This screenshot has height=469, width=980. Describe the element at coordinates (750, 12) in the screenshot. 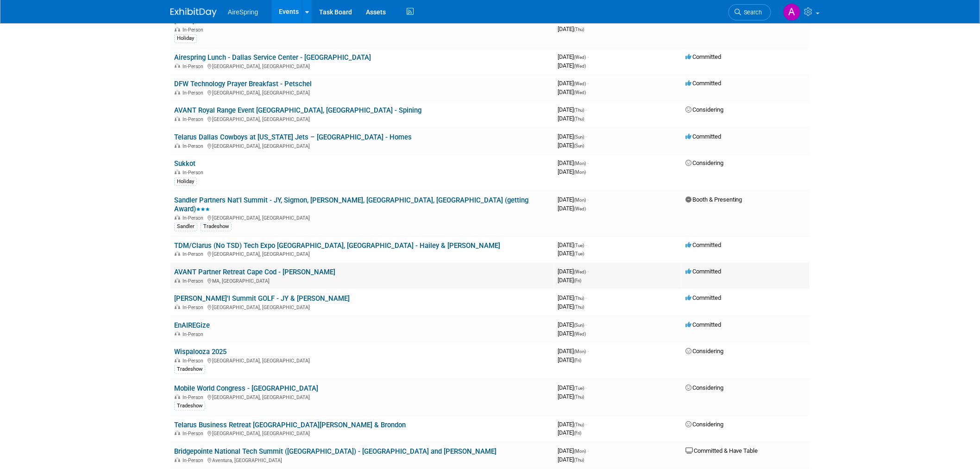

I see `a: Search` at that location.